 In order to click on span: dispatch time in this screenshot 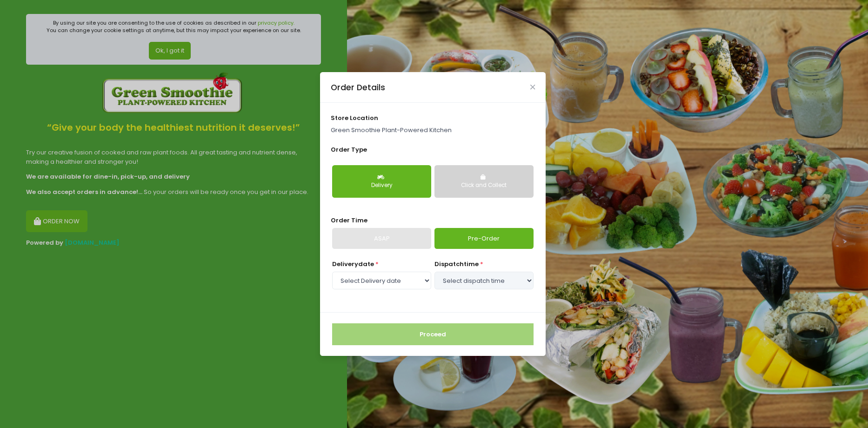, I will do `click(457, 264)`.